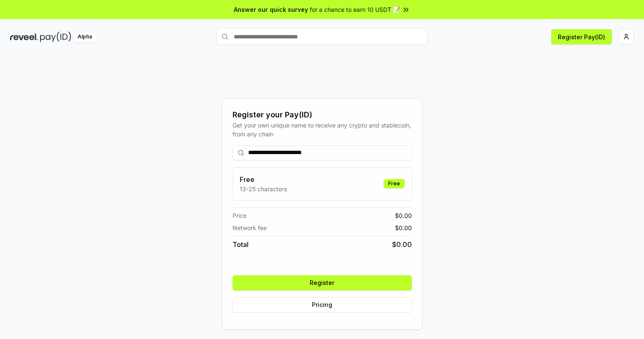 Image resolution: width=644 pixels, height=339 pixels. What do you see at coordinates (84, 37) in the screenshot?
I see `div: Alpha` at bounding box center [84, 37].